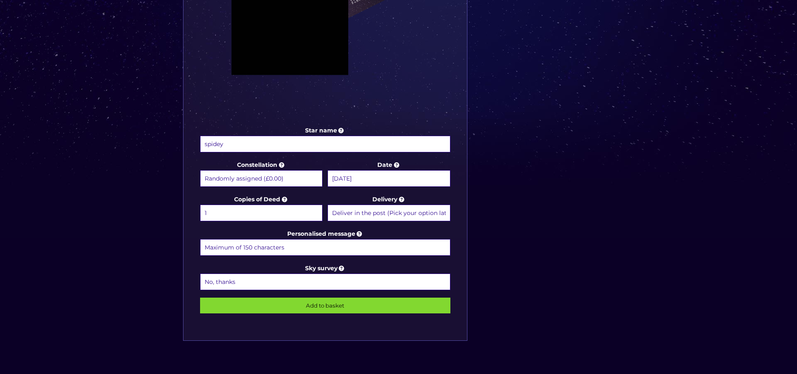 This screenshot has width=797, height=374. What do you see at coordinates (261, 213) in the screenshot?
I see `select: Copies of Deed` at bounding box center [261, 213].